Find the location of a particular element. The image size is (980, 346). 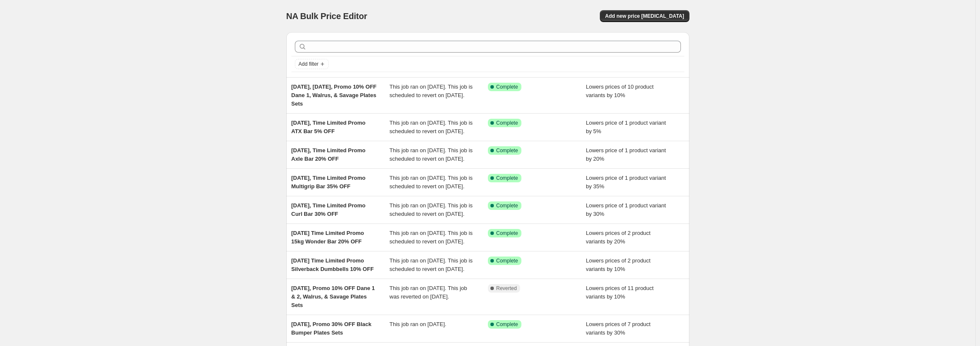

span: Lowers price of 1 product variant by 30% is located at coordinates (626, 210).